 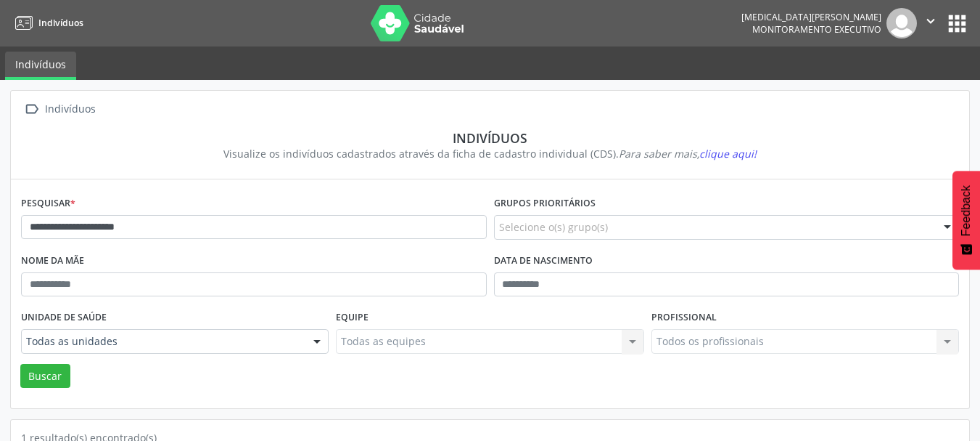 I want to click on label: Profissional, so click(x=684, y=318).